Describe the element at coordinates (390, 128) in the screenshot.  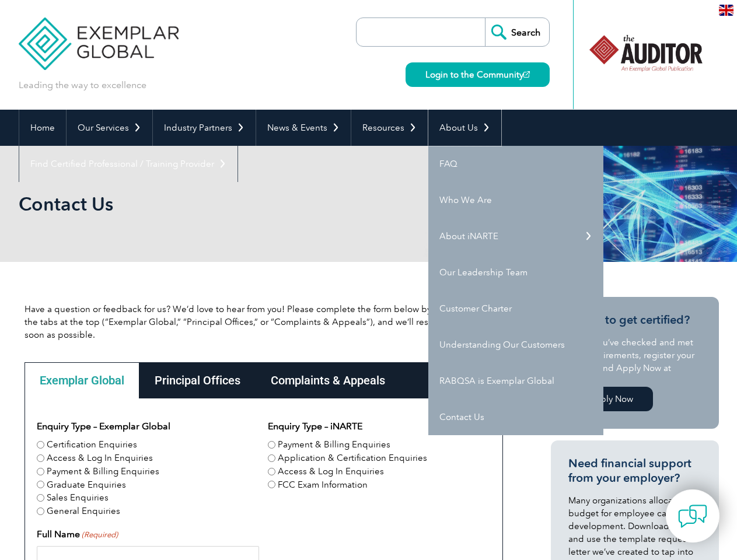
I see `a: Resources` at that location.